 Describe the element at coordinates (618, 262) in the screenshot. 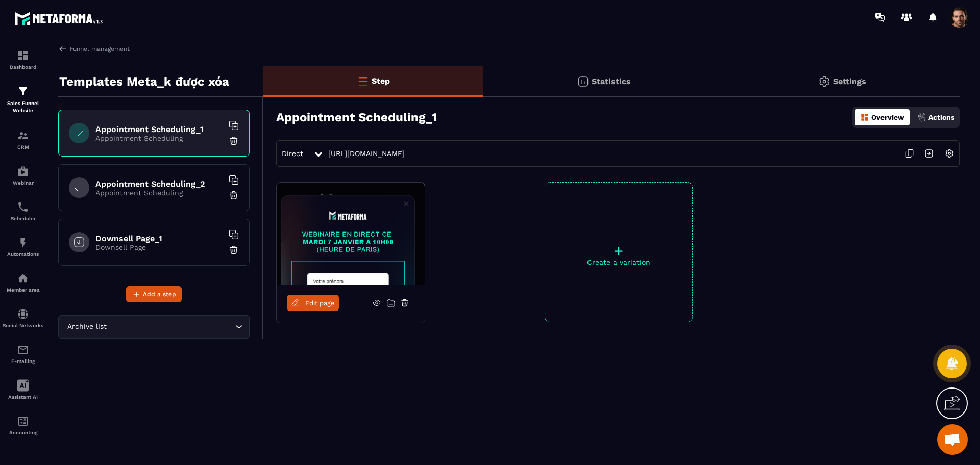

I see `p: Create a variation` at that location.